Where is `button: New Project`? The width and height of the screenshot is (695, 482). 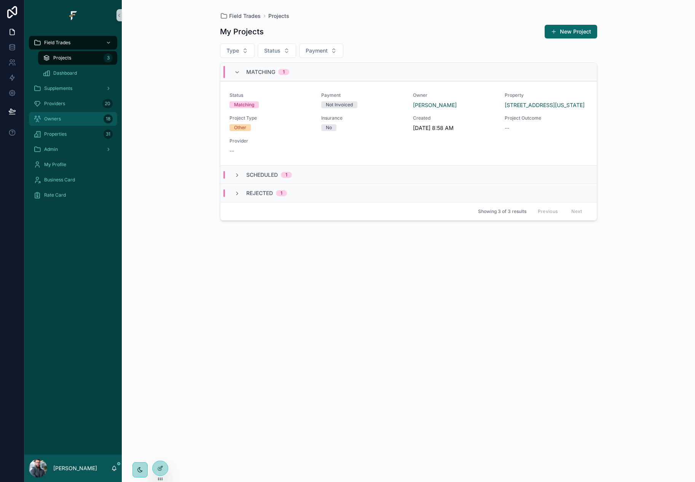 button: New Project is located at coordinates (571, 32).